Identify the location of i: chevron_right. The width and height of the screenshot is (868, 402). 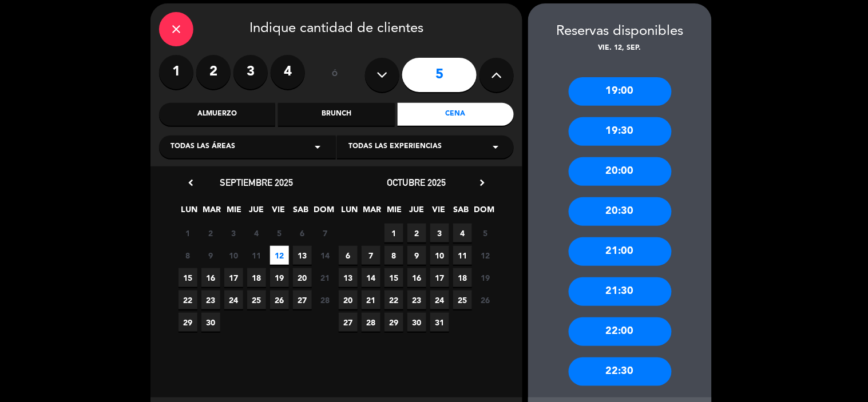
(482, 183).